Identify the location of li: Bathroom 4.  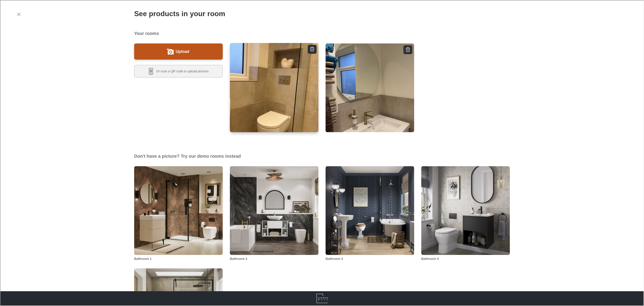
(465, 213).